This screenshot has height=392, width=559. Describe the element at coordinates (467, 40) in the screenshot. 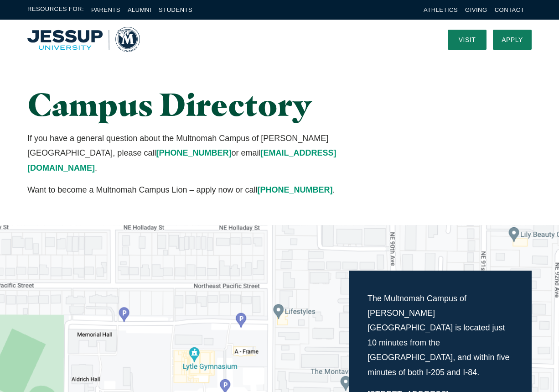

I see `a: Visit` at that location.